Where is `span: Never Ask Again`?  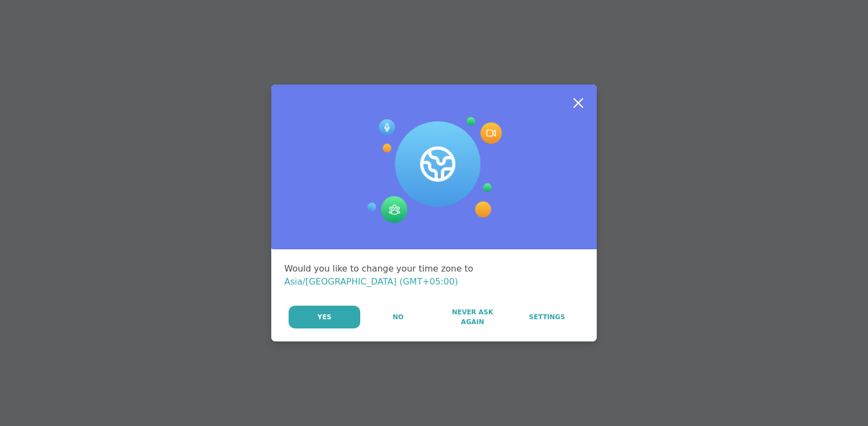
span: Never Ask Again is located at coordinates (472, 318).